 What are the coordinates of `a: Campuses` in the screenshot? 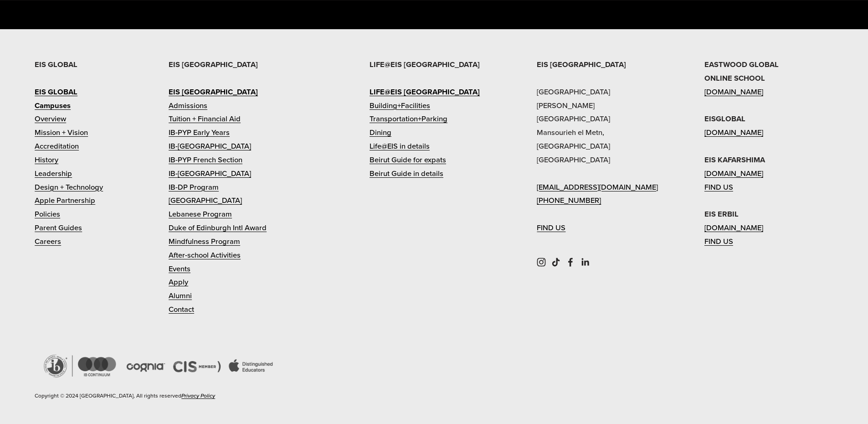 It's located at (52, 106).